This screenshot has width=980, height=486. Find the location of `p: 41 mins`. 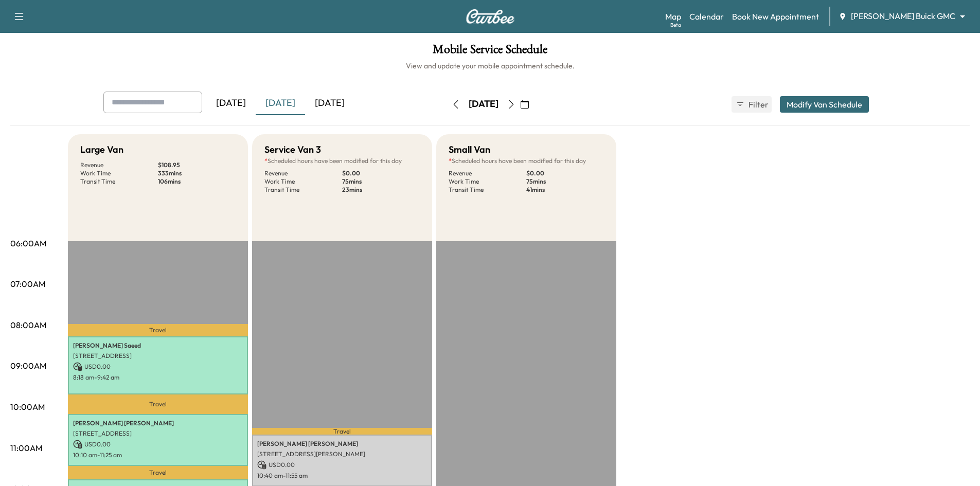

p: 41 mins is located at coordinates (565, 190).